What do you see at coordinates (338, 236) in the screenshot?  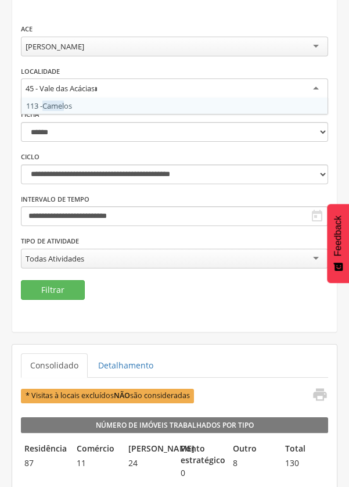 I see `span: Feedback` at bounding box center [338, 236].